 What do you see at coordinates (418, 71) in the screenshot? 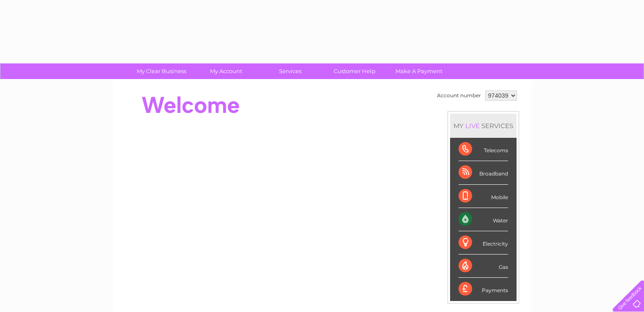
I see `a: Make A Payment` at bounding box center [418, 71].